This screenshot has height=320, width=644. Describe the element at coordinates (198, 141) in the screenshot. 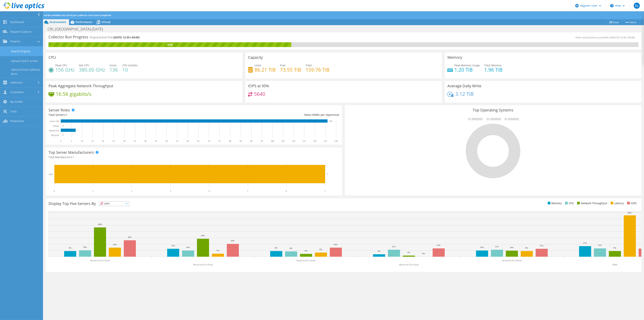

I see `text: 65` at that location.